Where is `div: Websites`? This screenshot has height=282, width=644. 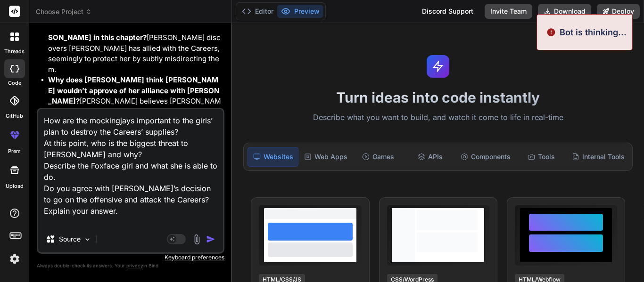 div: Websites is located at coordinates (273, 157).